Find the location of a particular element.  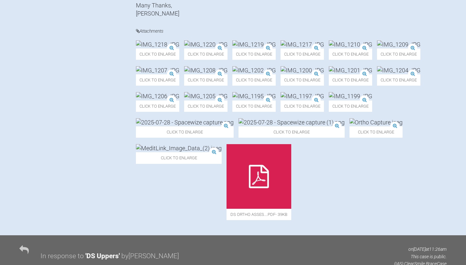

img: IMG_1207.JPG is located at coordinates (158, 70).